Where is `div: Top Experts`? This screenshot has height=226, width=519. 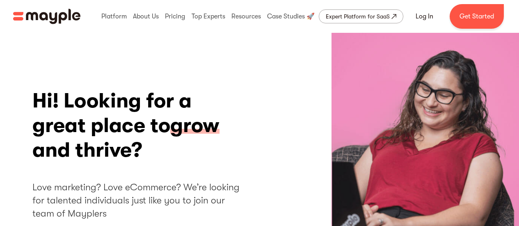 div: Top Experts is located at coordinates (208, 16).